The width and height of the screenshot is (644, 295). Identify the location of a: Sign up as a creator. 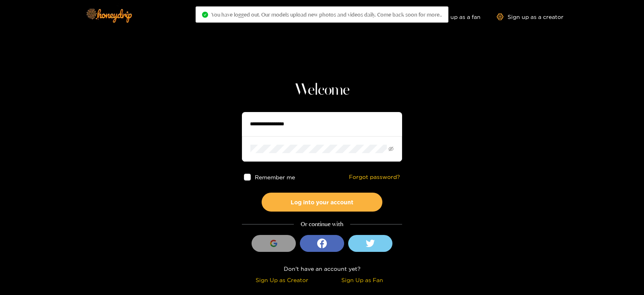
(530, 16).